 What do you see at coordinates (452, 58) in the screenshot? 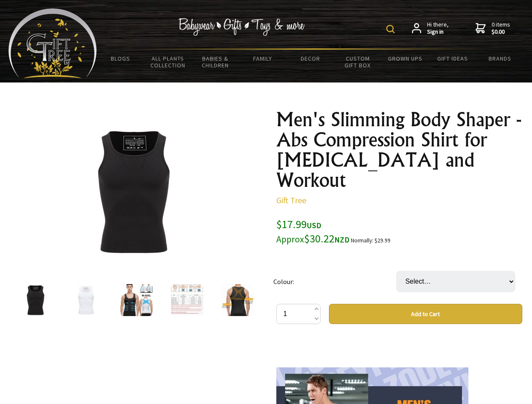
I see `a: Gift Ideas` at bounding box center [452, 58].